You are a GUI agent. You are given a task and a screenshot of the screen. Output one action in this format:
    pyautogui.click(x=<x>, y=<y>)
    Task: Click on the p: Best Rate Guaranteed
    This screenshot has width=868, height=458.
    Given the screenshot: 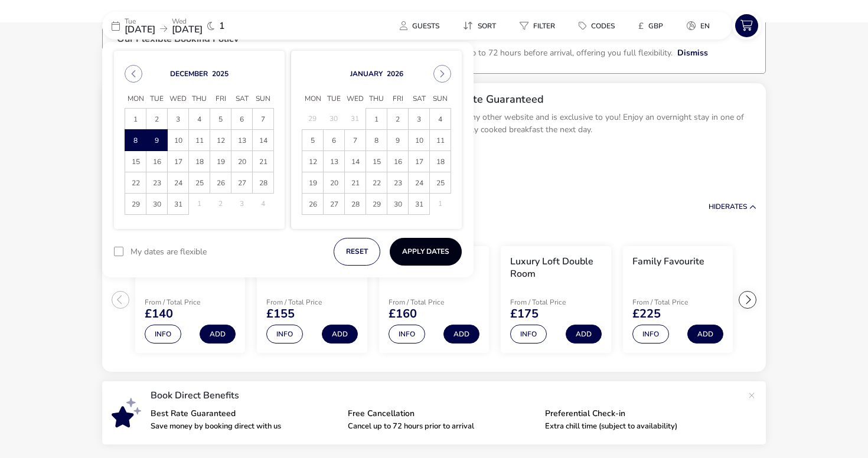 What is the action you would take?
    pyautogui.click(x=244, y=413)
    